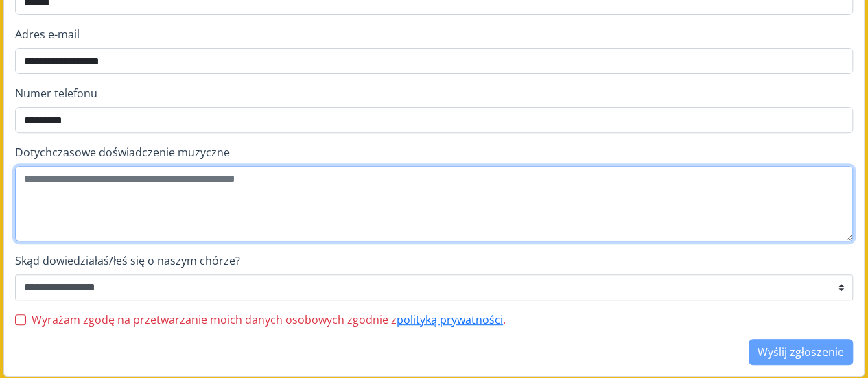 Image resolution: width=868 pixels, height=378 pixels. I want to click on label: Adres e-mail, so click(434, 34).